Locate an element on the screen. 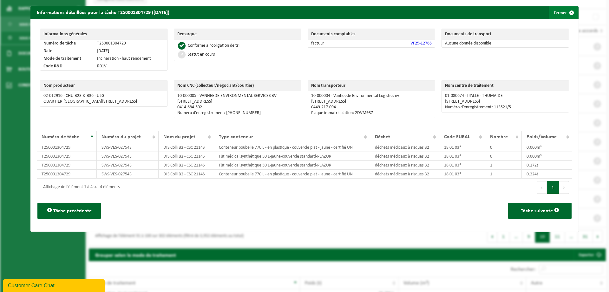 The height and width of the screenshot is (292, 609). p: 0414.684.502 is located at coordinates (238, 107).